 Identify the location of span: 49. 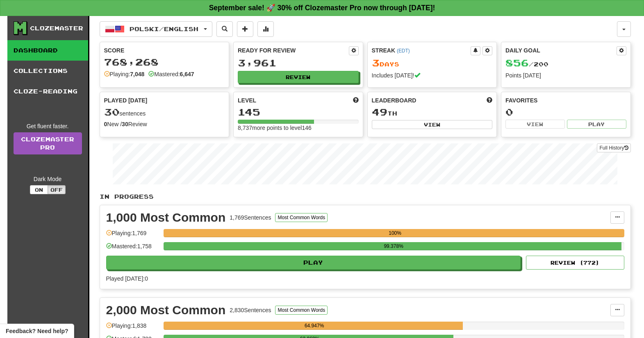
(380, 112).